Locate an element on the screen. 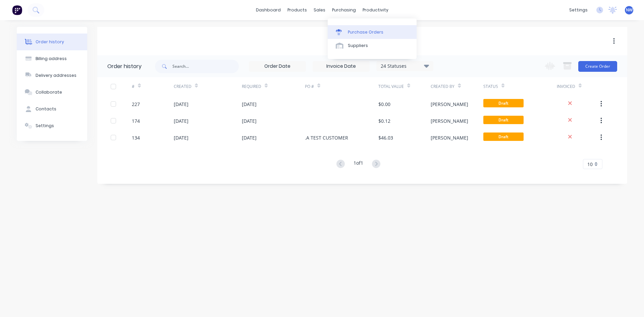  div: Purchase Orders is located at coordinates (366, 32).